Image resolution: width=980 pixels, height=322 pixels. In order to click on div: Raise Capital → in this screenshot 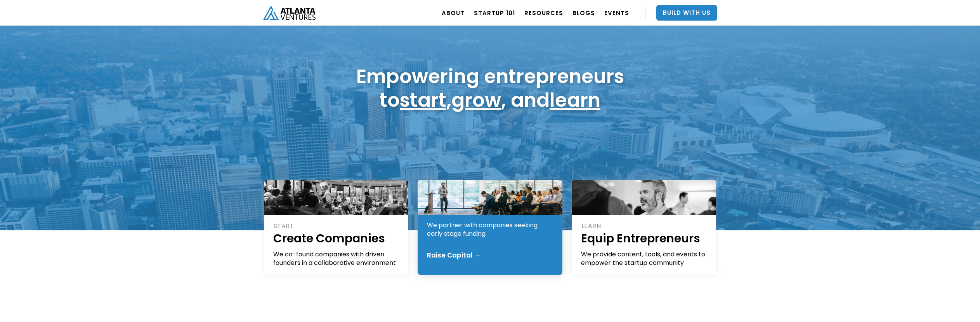, I will do `click(454, 255)`.